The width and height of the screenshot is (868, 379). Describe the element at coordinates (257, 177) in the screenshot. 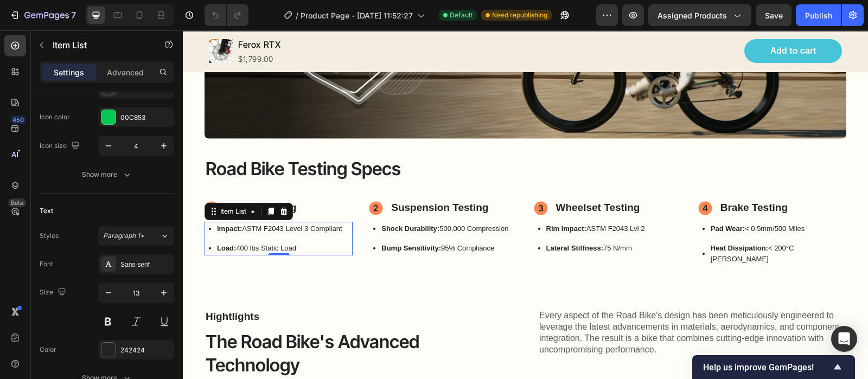

I see `p: Suspension Testing` at that location.